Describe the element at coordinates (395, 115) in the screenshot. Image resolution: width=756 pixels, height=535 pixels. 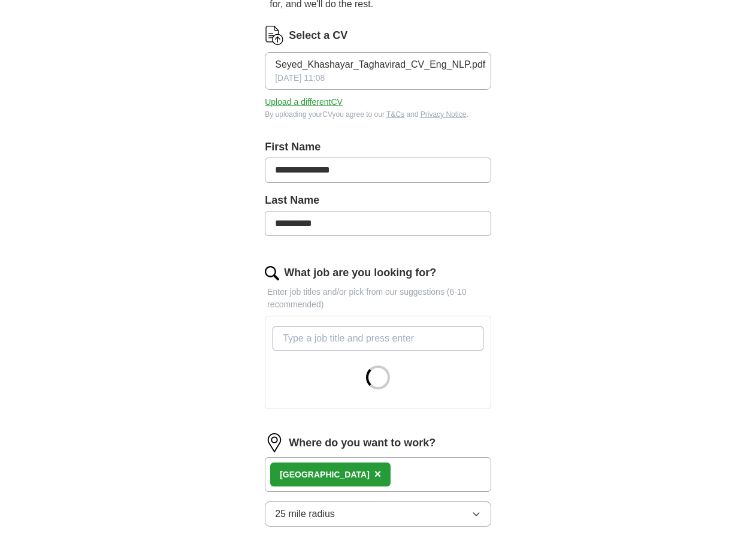
I see `a: T&Cs` at that location.